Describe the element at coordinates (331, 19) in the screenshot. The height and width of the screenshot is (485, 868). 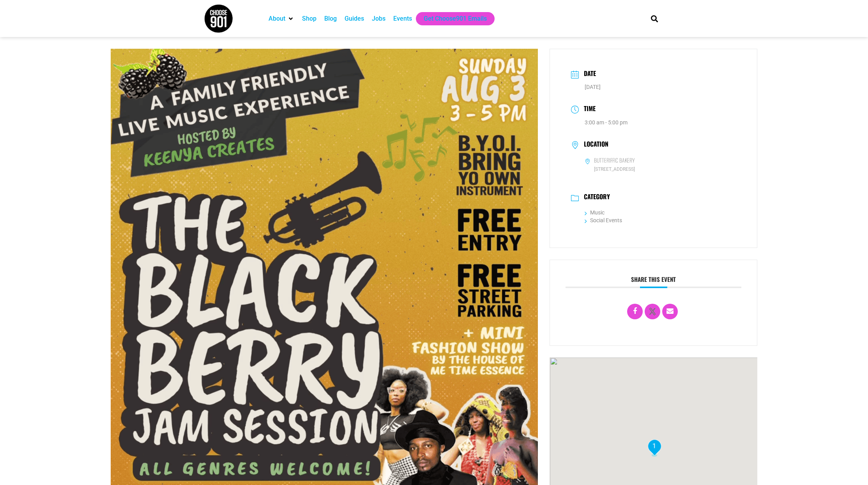
I see `div: Blog` at that location.